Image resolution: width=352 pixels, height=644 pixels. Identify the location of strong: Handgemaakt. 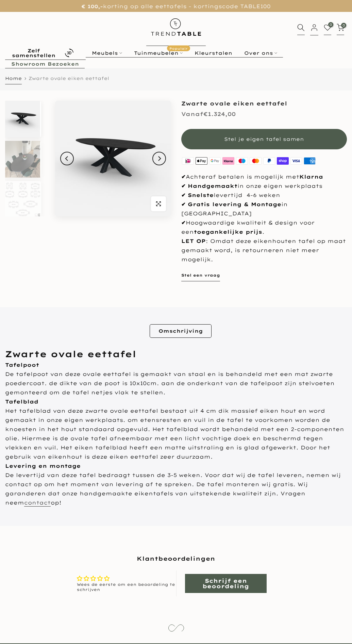
(212, 185).